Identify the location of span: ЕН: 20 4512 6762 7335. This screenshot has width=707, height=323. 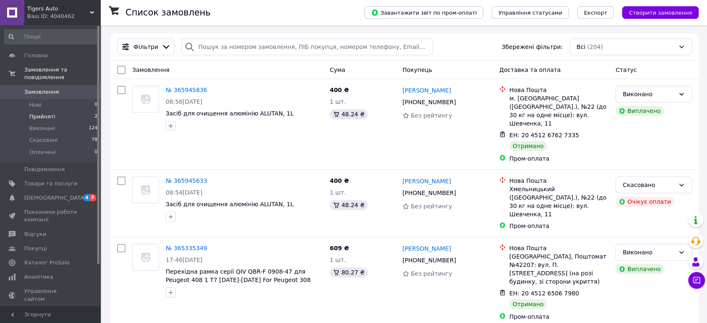
(544, 135).